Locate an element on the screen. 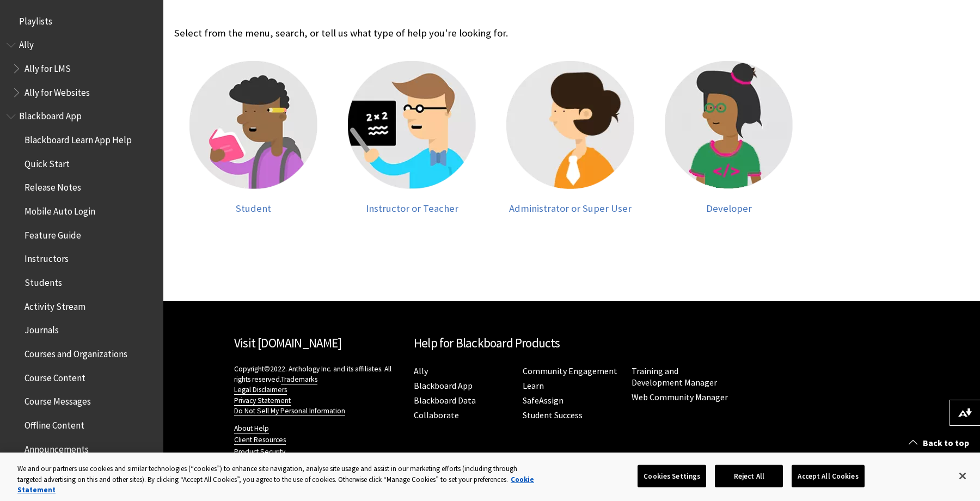  span: Blackboard Learn App Help is located at coordinates (78, 138).